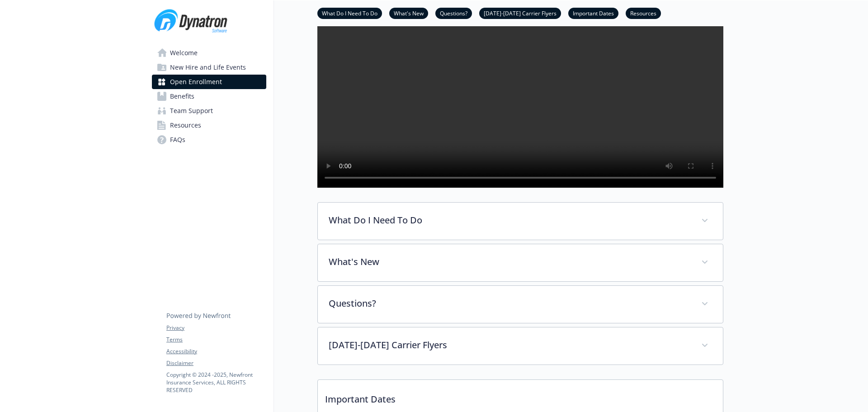 The height and width of the screenshot is (412, 868). Describe the element at coordinates (216, 383) in the screenshot. I see `p: Copyright © 2024 - 2025 , Newfront Insurance Services, ALL RIGHTS RESERVED` at that location.